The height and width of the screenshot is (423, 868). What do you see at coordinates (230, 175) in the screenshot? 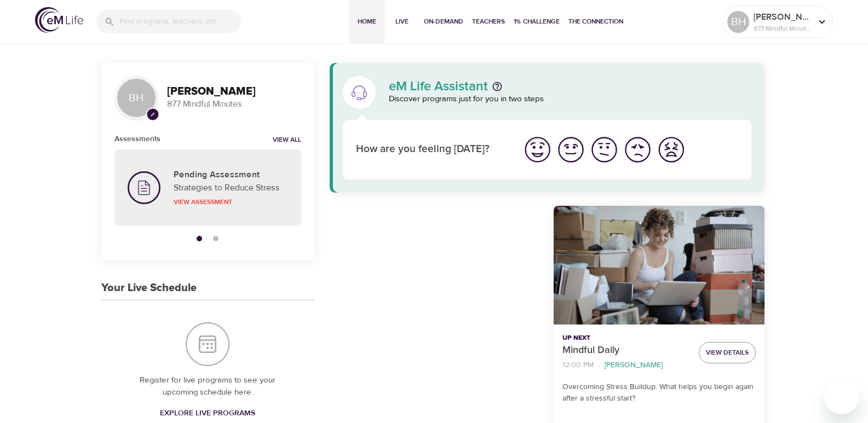
I see `h5: Pending Assessment` at bounding box center [230, 175].